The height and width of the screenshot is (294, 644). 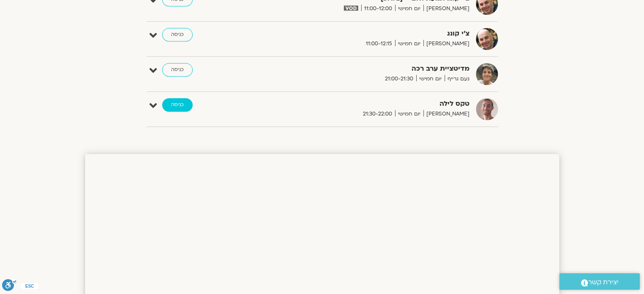 I want to click on strong: צ'י קונג, so click(x=366, y=34).